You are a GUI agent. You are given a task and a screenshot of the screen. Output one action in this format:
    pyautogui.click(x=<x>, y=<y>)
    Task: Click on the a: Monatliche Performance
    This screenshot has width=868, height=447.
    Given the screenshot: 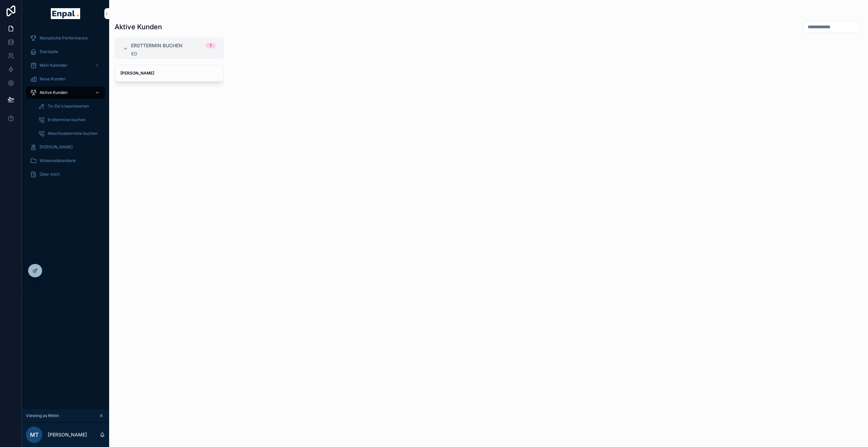 What is the action you would take?
    pyautogui.click(x=65, y=39)
    